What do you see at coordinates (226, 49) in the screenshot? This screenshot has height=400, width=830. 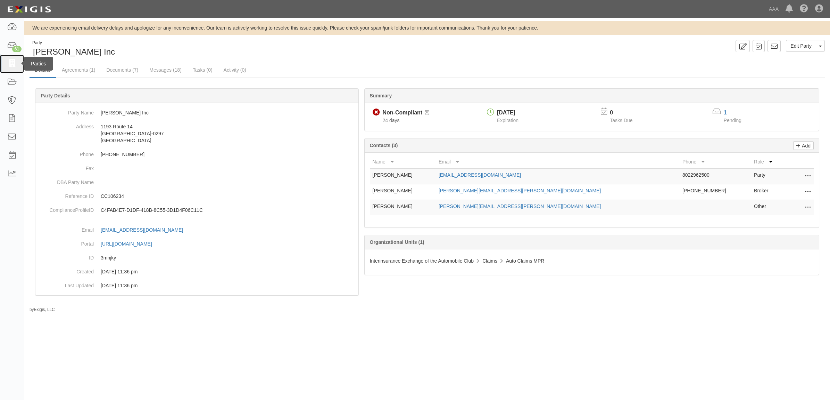 I see `div: J.A.S. Inc` at bounding box center [226, 49].